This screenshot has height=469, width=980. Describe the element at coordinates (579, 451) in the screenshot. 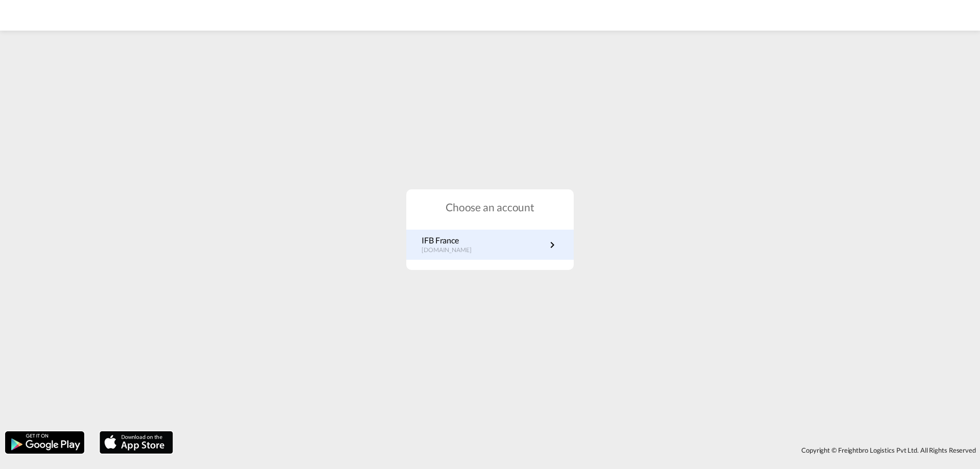

I see `div: Copyright © Freightbro Logistics Pvt Ltd. All Rights Reserved` at that location.